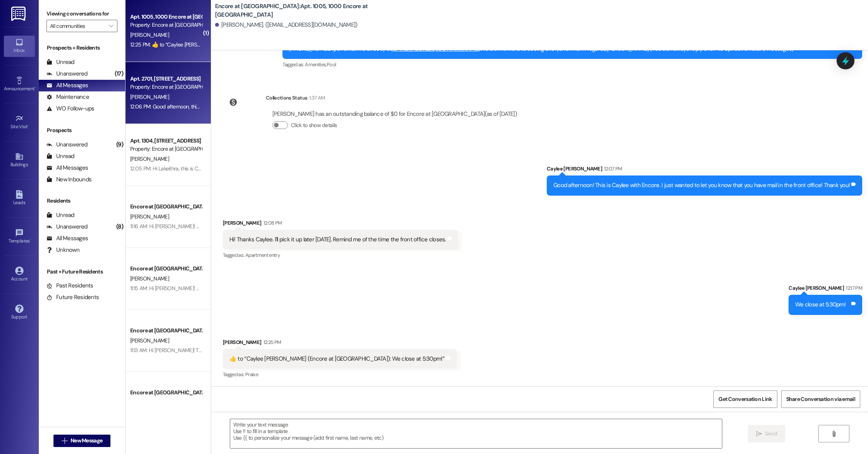  I want to click on div: Past Residents, so click(70, 285).